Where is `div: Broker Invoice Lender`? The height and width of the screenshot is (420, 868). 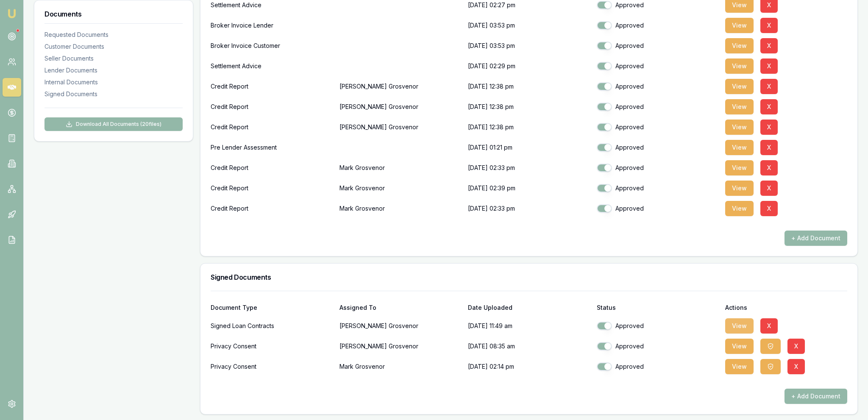 div: Broker Invoice Lender is located at coordinates (272, 25).